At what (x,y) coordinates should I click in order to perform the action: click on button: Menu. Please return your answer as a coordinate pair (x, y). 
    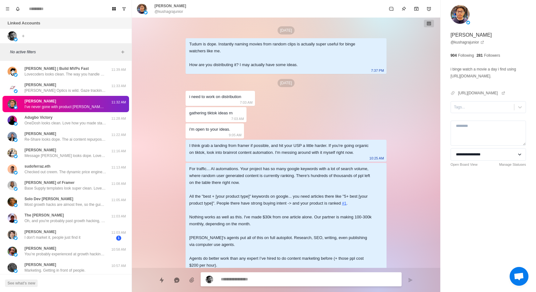
    Looking at the image, I should click on (8, 9).